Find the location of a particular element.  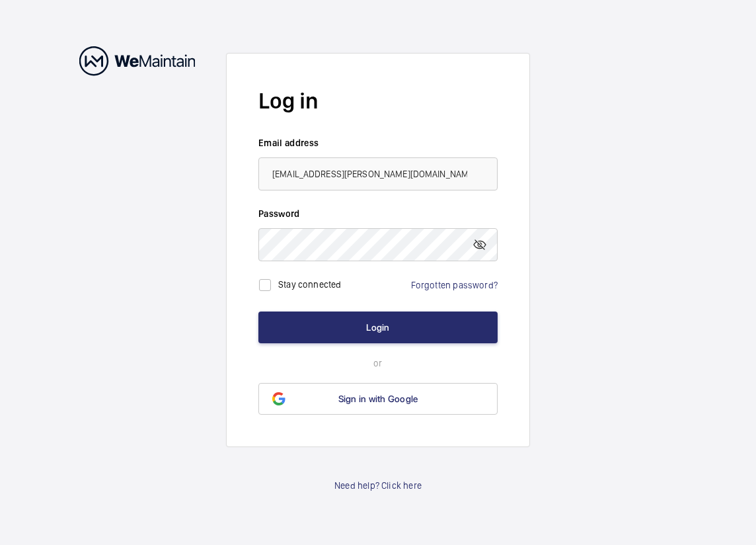

a: Forgotten password? is located at coordinates (454, 285).